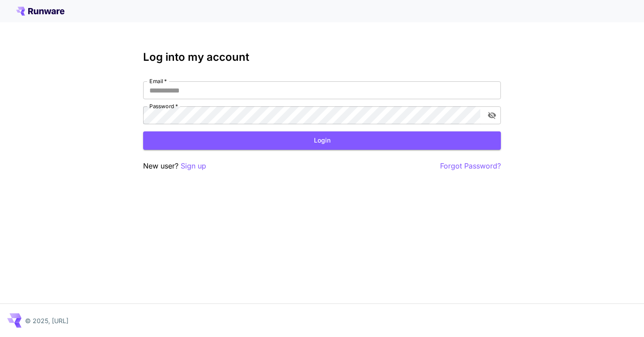 The image size is (644, 337). I want to click on button: Login, so click(322, 140).